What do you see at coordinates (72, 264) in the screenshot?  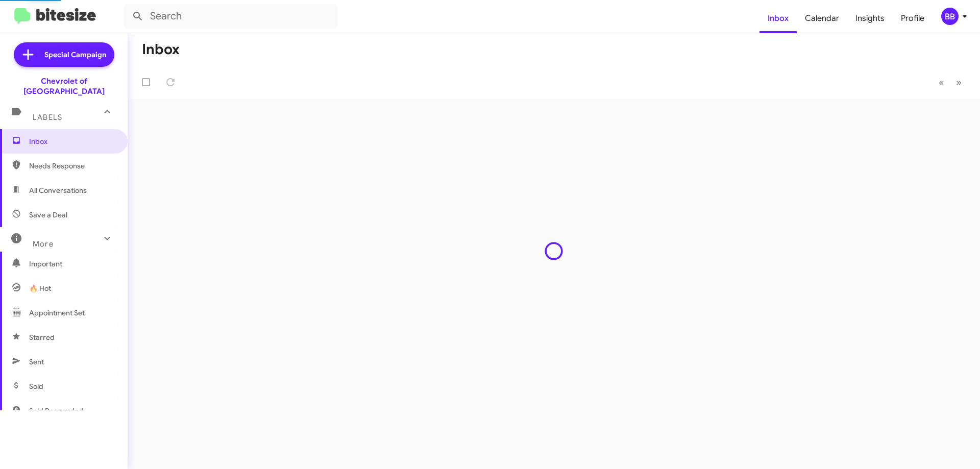 I see `span: Important` at bounding box center [72, 264].